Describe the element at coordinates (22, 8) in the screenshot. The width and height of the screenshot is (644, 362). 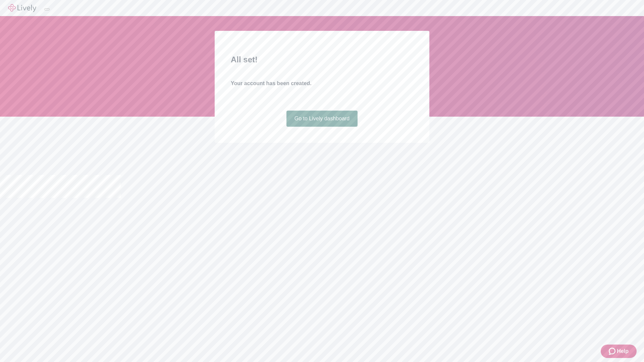
I see `img: Lively` at that location.